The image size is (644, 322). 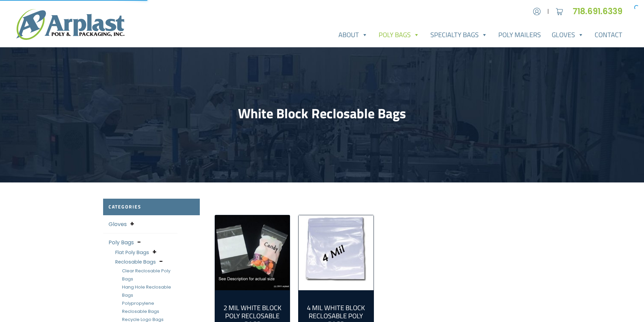 I want to click on a: Poly Mailers, so click(x=519, y=35).